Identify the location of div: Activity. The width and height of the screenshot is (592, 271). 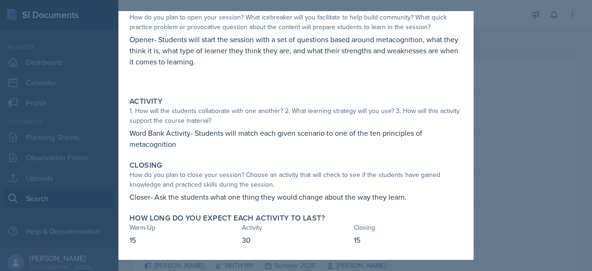
(296, 227).